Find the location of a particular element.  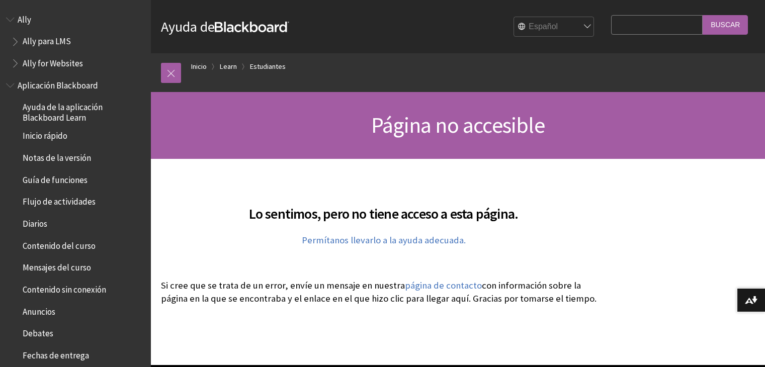

span: Ally para LMS is located at coordinates (47, 40).